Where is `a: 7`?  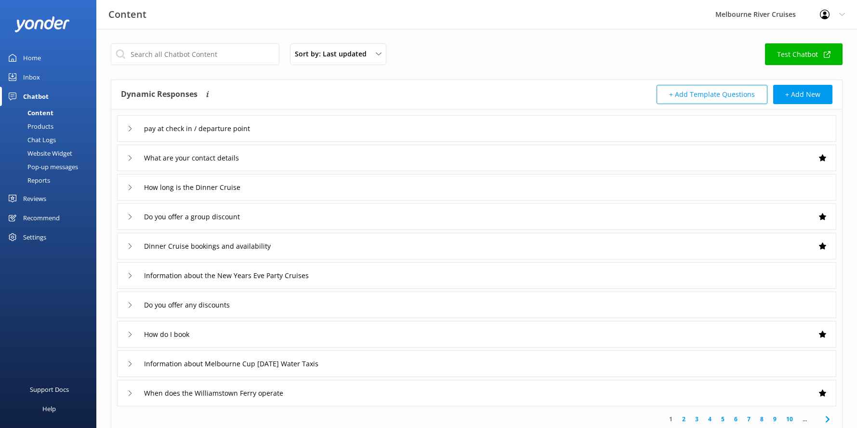
a: 7 is located at coordinates (749, 419).